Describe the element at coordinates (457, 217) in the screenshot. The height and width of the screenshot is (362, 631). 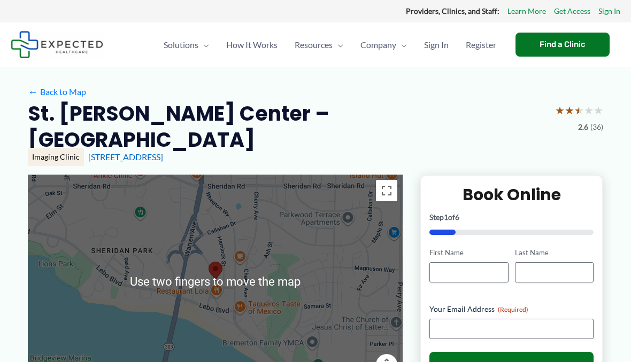
I see `span: 6` at that location.